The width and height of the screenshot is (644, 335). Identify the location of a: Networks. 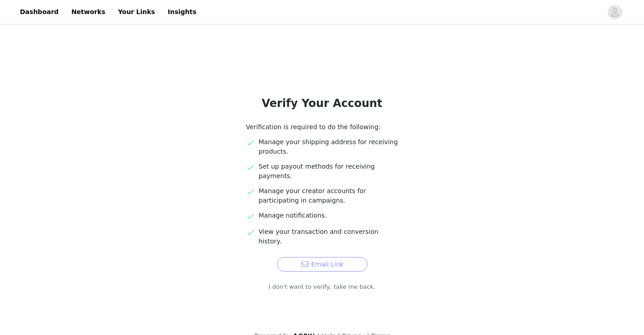
(88, 12).